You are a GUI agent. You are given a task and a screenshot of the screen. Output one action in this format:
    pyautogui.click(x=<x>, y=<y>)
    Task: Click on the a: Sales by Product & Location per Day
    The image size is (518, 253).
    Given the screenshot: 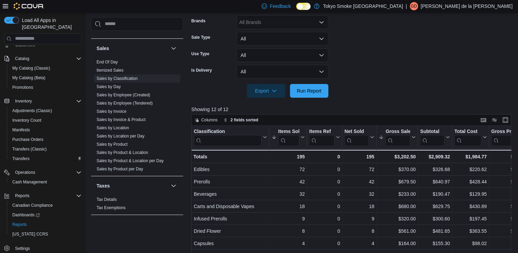 What is the action you would take?
    pyautogui.click(x=130, y=161)
    